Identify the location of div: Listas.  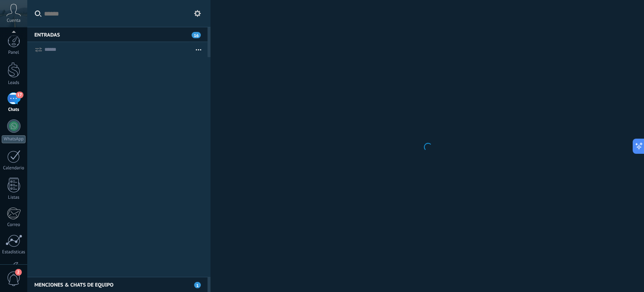
(14, 197).